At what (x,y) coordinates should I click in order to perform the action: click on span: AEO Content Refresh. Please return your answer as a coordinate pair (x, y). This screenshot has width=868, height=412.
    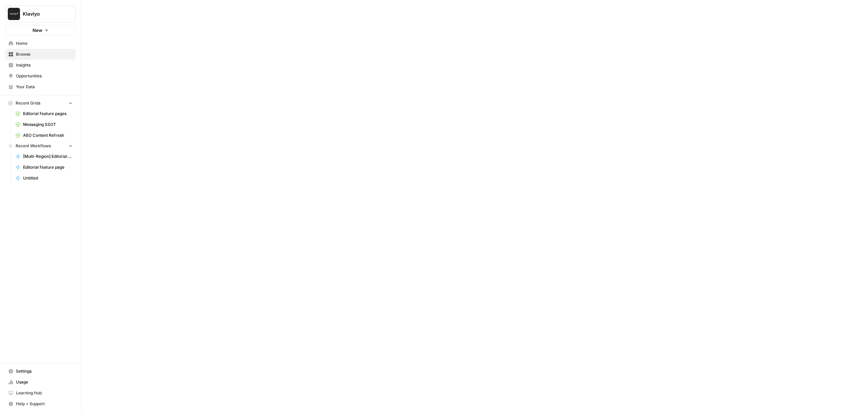
    Looking at the image, I should click on (48, 135).